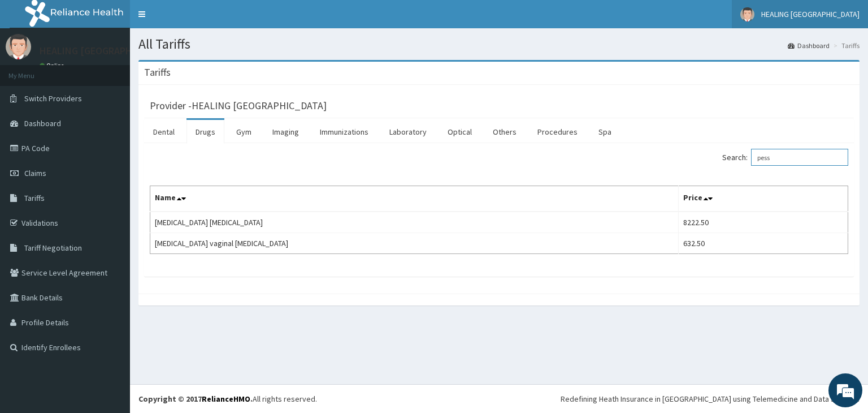 This screenshot has width=868, height=413. I want to click on a: Dashboard, so click(809, 45).